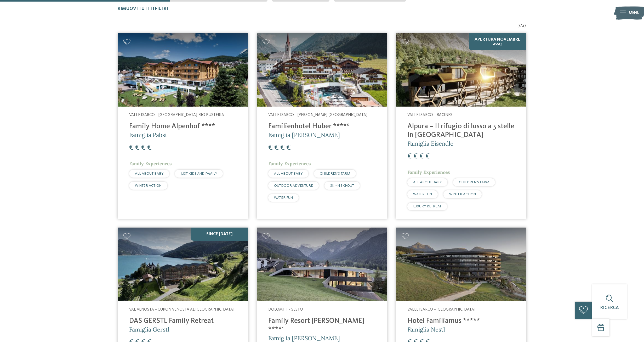 This screenshot has height=342, width=644. Describe the element at coordinates (428, 206) in the screenshot. I see `span: LUXURY RETREAT` at that location.